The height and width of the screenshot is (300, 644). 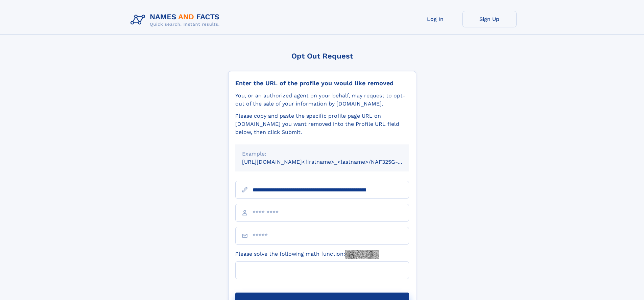 I want to click on a: Log In, so click(x=435, y=19).